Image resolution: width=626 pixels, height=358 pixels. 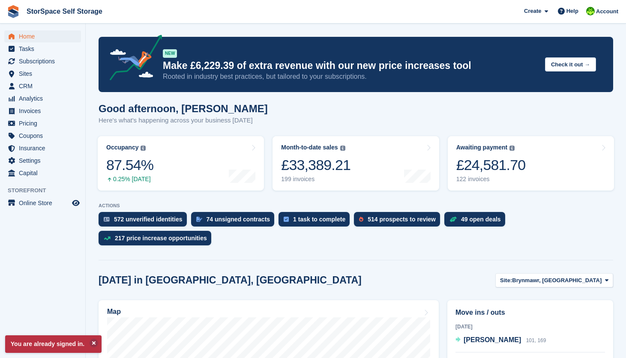 I want to click on div: 217 price increase opportunities, so click(x=161, y=238).